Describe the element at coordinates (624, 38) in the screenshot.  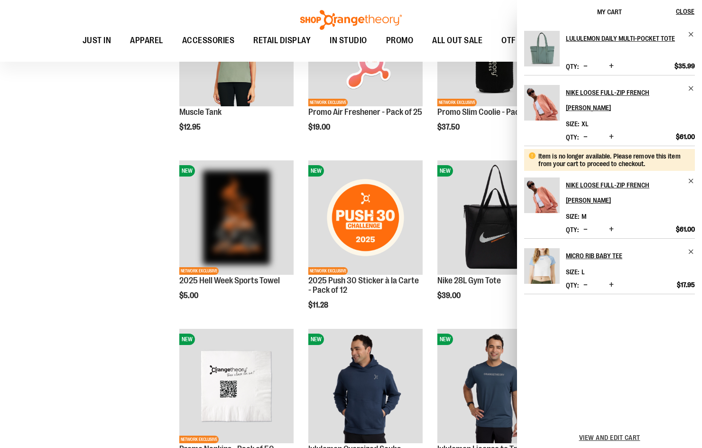
I see `h2: lululemon Daily Multi-Pocket Tote` at that location.